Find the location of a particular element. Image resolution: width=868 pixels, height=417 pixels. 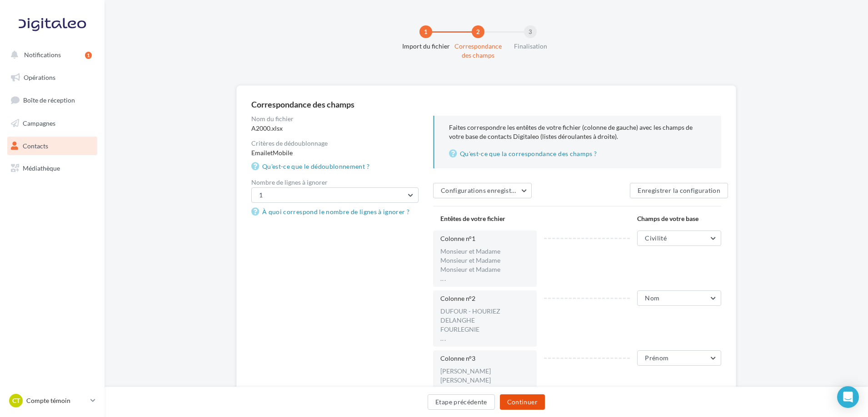

button: 1 is located at coordinates (335, 195).